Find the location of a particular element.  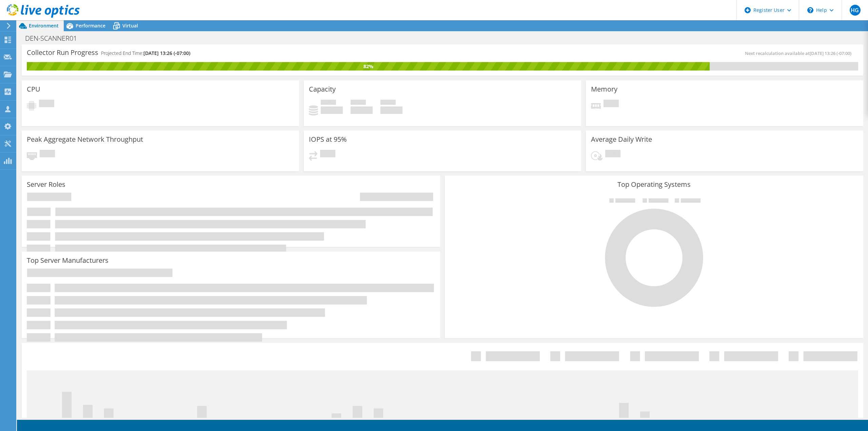

span: Environment is located at coordinates (43, 26).